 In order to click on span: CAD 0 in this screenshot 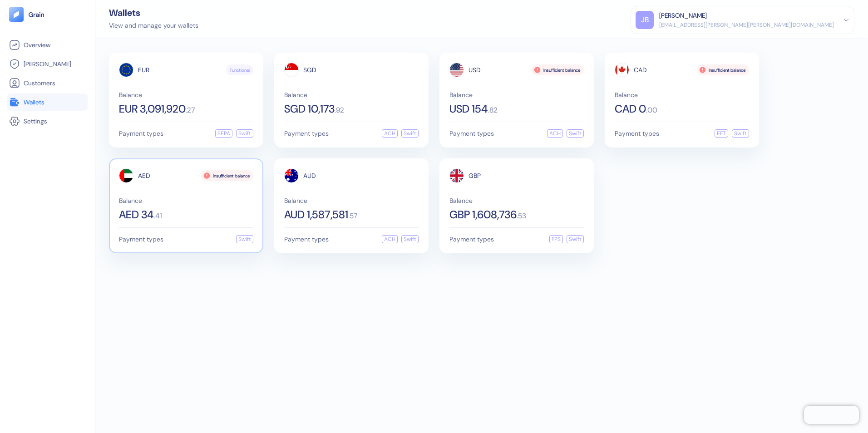, I will do `click(630, 109)`.